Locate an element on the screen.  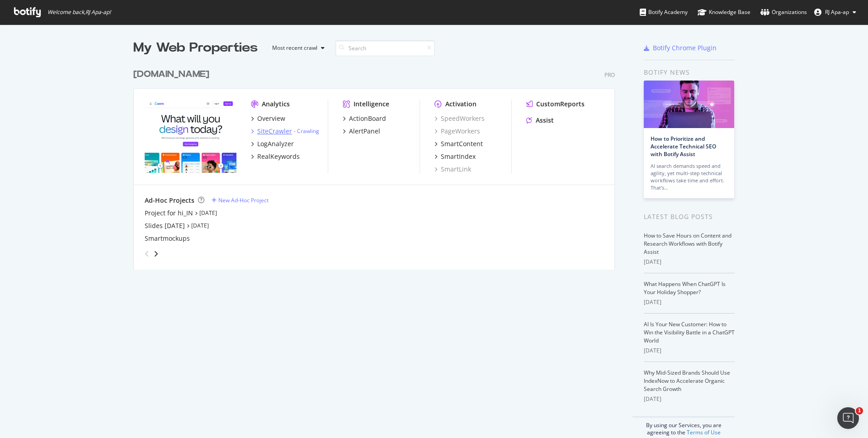
div: Botify Chrome Plugin is located at coordinates (685, 48).